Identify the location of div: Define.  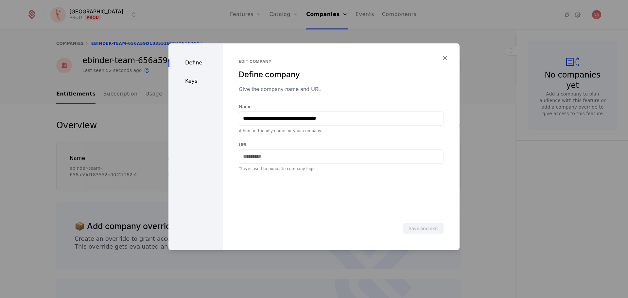
(196, 63).